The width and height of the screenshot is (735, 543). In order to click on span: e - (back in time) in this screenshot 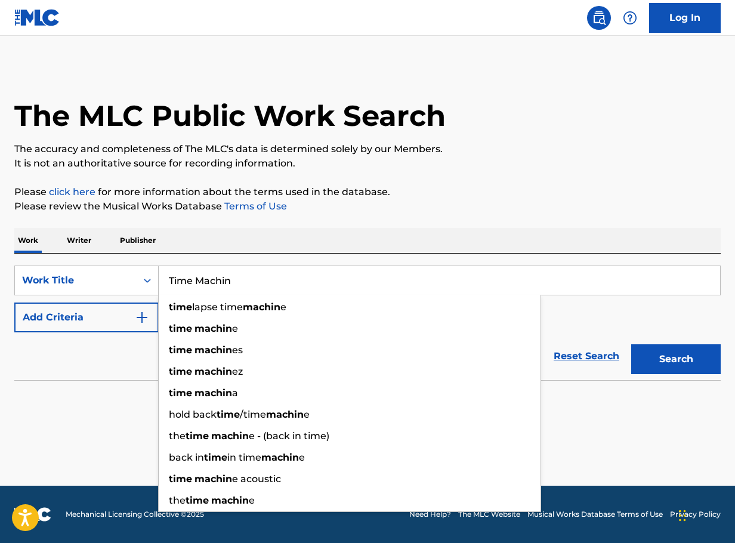, I will do `click(289, 436)`.